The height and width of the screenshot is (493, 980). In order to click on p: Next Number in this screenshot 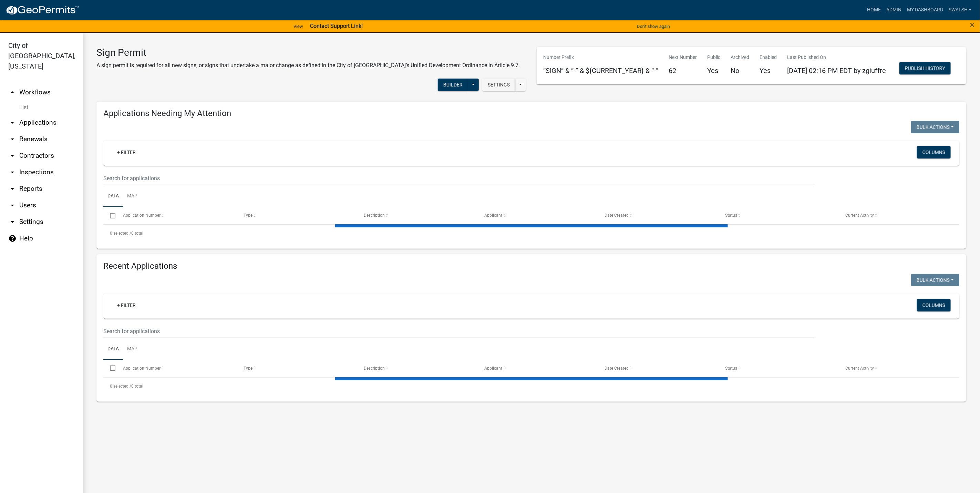, I will do `click(683, 57)`.